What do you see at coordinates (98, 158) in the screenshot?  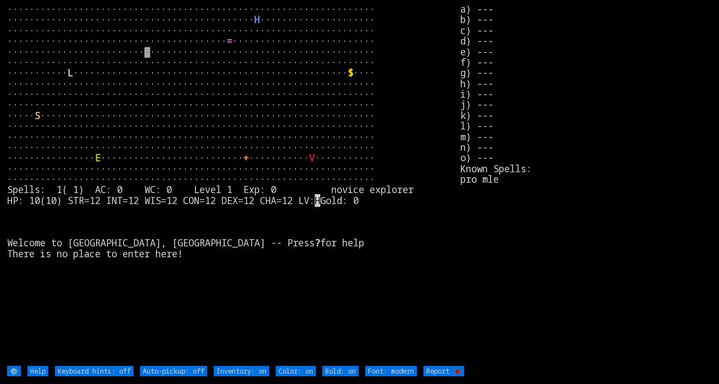 I see `font: E` at bounding box center [98, 158].